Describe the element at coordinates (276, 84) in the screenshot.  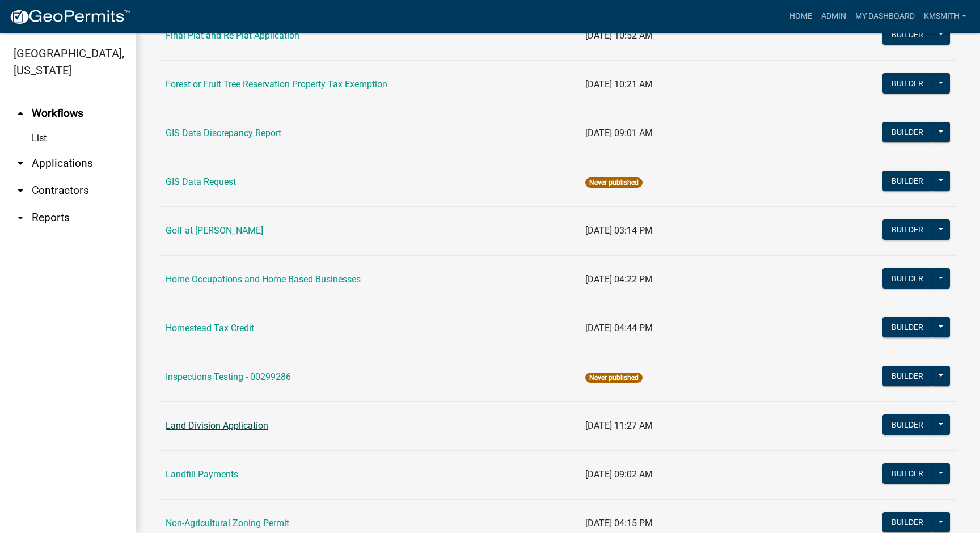
I see `a: Forest or Fruit Tree Reservation Property Tax Exemption` at that location.